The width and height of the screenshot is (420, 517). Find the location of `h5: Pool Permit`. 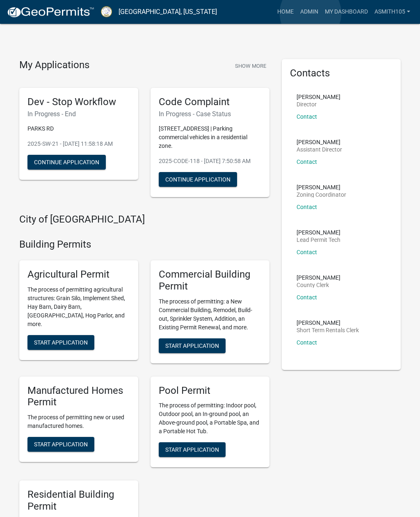

h5: Pool Permit is located at coordinates (210, 390).